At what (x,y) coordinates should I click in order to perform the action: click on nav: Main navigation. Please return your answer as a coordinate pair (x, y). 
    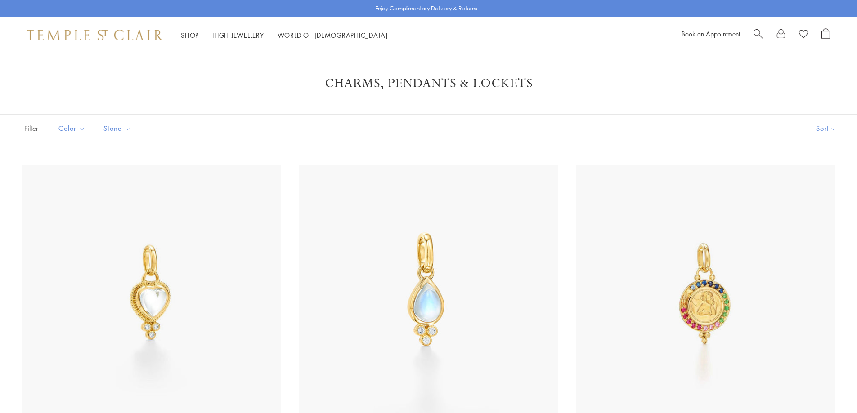
    Looking at the image, I should click on (284, 35).